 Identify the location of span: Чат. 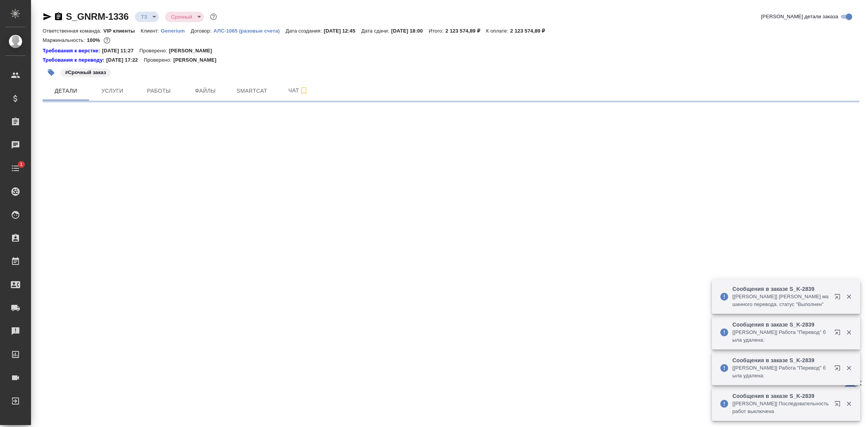
(298, 90).